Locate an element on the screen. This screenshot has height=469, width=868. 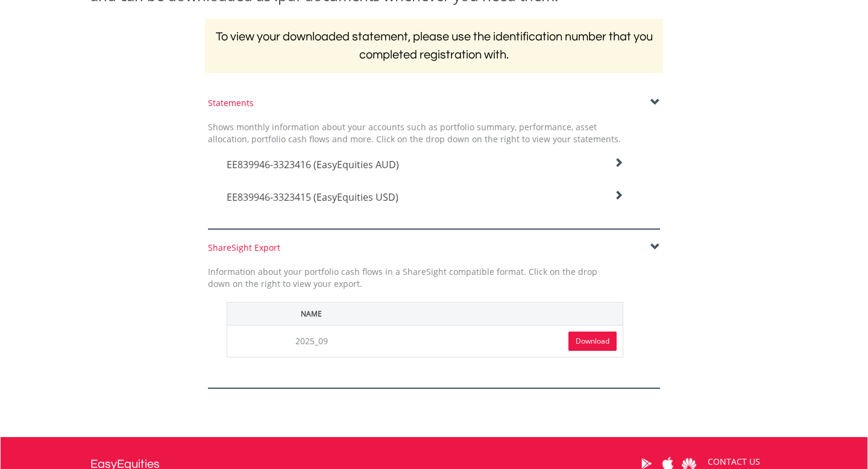
div: Shows monthly information about your accounts such as portfolio summary, performance, asset alloc... is located at coordinates (414, 133).